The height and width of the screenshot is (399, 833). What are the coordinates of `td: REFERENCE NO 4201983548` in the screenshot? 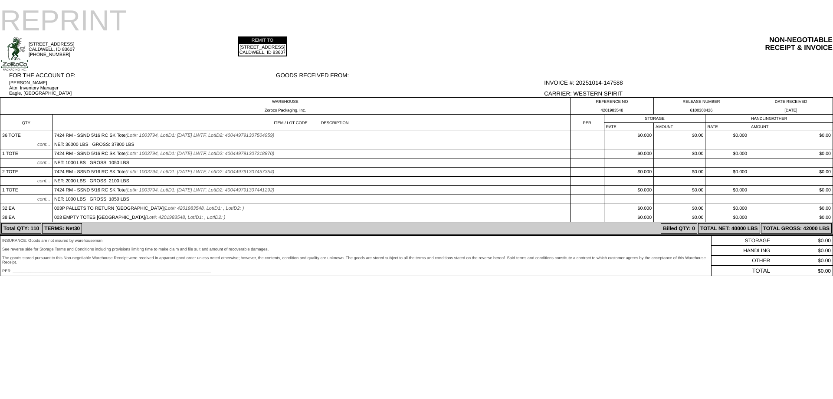 It's located at (612, 106).